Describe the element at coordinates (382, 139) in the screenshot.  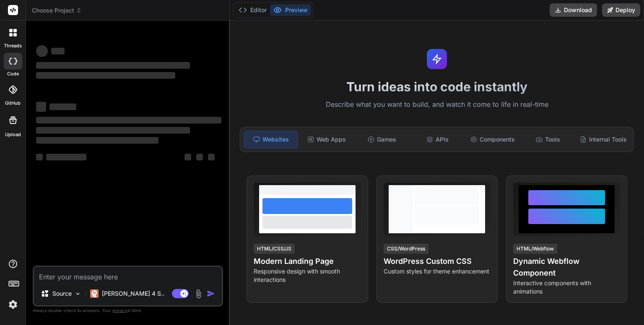
I see `div: Games` at that location.